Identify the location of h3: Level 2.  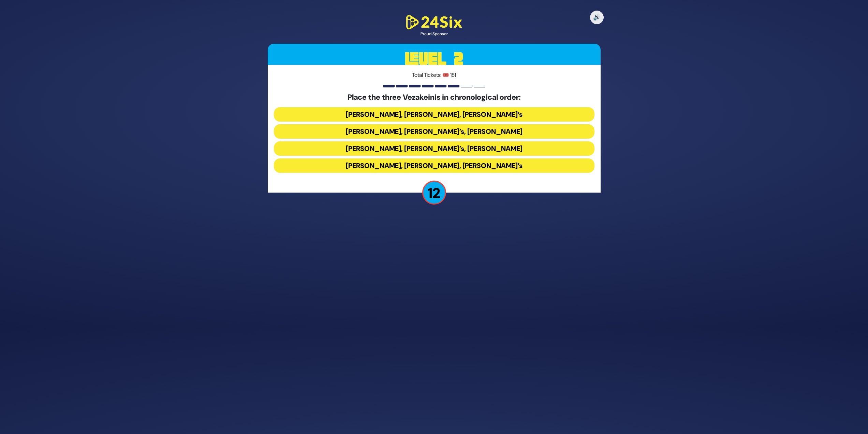
(434, 59).